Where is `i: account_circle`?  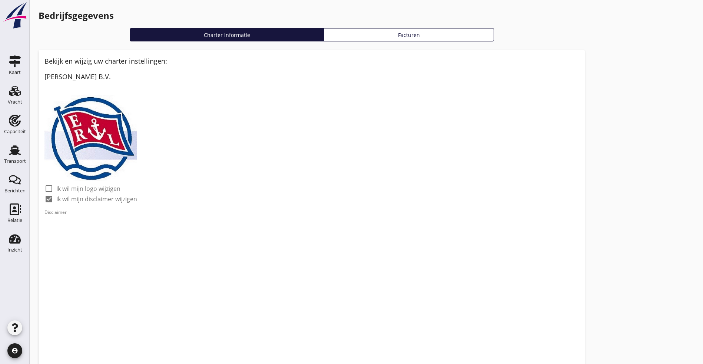 i: account_circle is located at coordinates (15, 351).